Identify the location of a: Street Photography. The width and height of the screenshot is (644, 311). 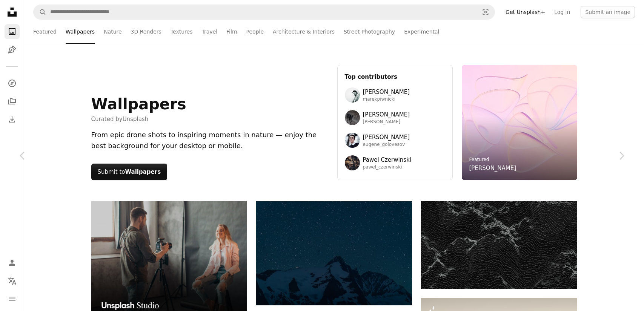
(369, 32).